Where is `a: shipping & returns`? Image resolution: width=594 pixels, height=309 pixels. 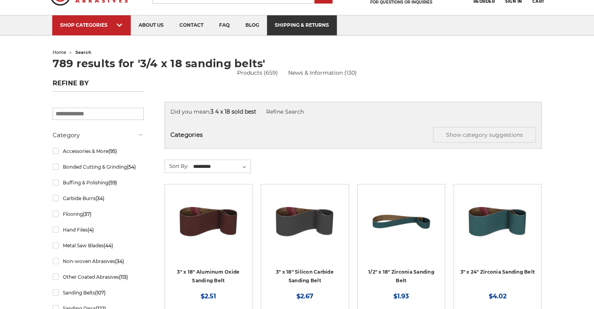
a: shipping & returns is located at coordinates (302, 25).